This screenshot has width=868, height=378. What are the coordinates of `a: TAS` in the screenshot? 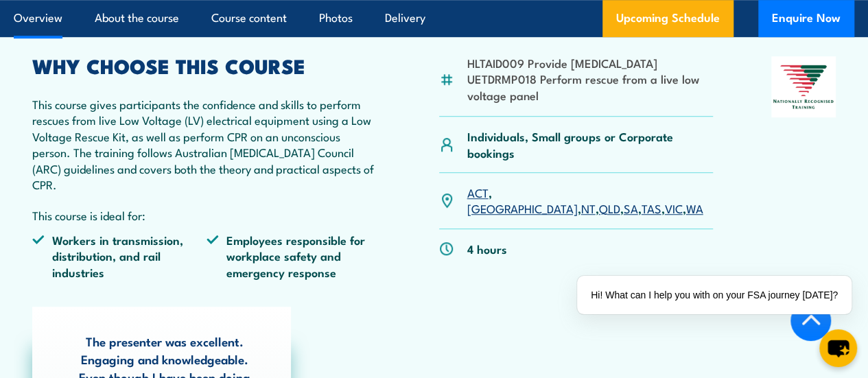 It's located at (651, 208).